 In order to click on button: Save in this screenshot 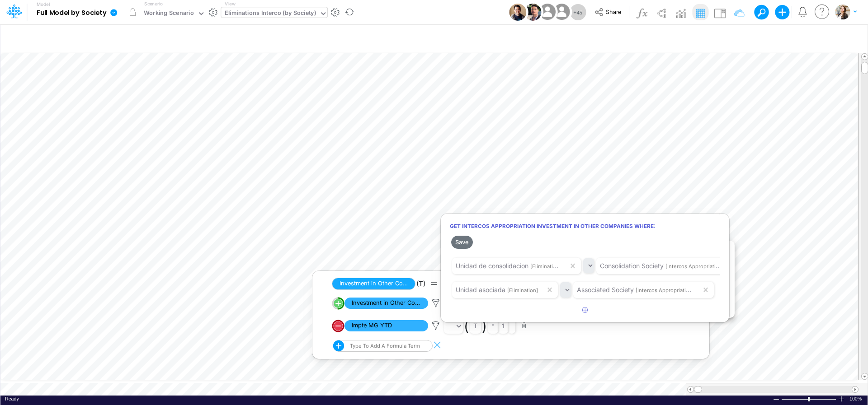, I will do `click(462, 242)`.